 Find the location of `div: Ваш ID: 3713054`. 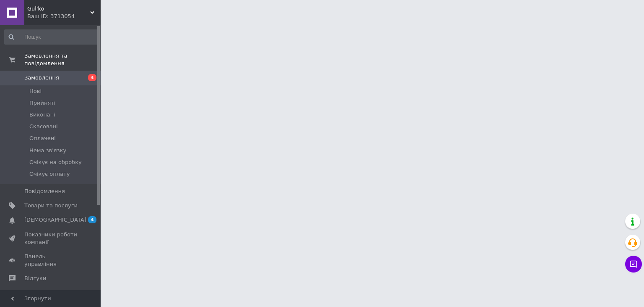

div: Ваш ID: 3713054 is located at coordinates (64, 16).